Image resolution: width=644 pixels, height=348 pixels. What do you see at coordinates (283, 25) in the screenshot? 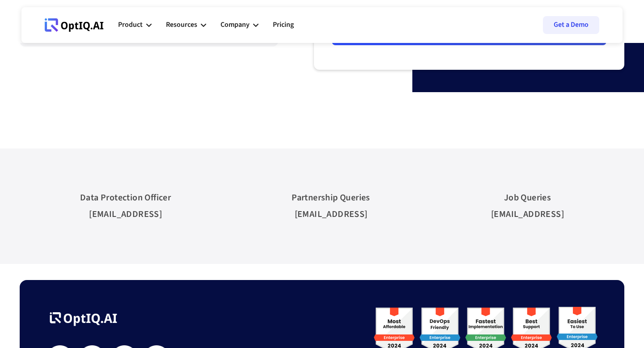
I see `a: Pricing` at bounding box center [283, 25].